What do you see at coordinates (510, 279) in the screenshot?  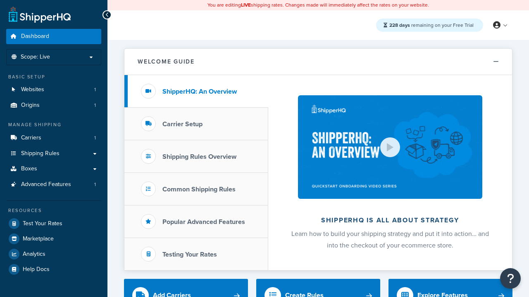 I see `button: Open Resource Center` at bounding box center [510, 279].